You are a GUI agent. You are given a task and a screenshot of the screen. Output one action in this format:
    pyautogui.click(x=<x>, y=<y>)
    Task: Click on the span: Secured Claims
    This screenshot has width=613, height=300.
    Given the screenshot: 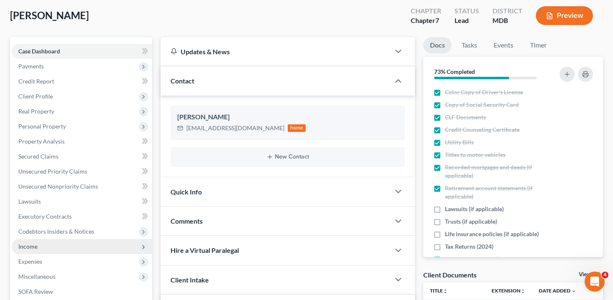 What is the action you would take?
    pyautogui.click(x=38, y=156)
    